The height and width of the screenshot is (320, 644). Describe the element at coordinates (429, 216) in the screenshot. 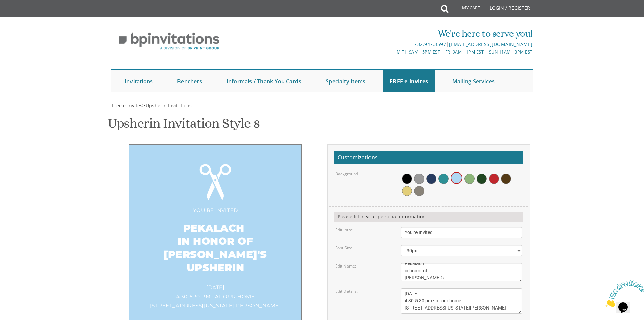

I see `div: Please fill in your personal information.` at that location.